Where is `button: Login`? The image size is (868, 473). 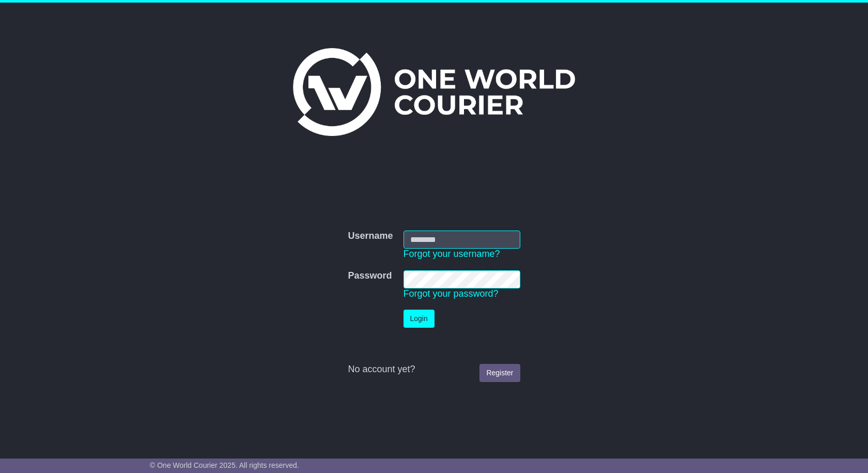
button: Login is located at coordinates (419, 318).